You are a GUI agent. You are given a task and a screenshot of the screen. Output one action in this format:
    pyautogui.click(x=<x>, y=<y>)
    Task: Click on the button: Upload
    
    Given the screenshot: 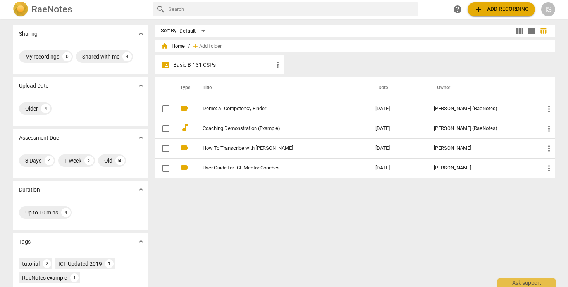 What is the action you would take?
    pyautogui.click(x=501, y=9)
    